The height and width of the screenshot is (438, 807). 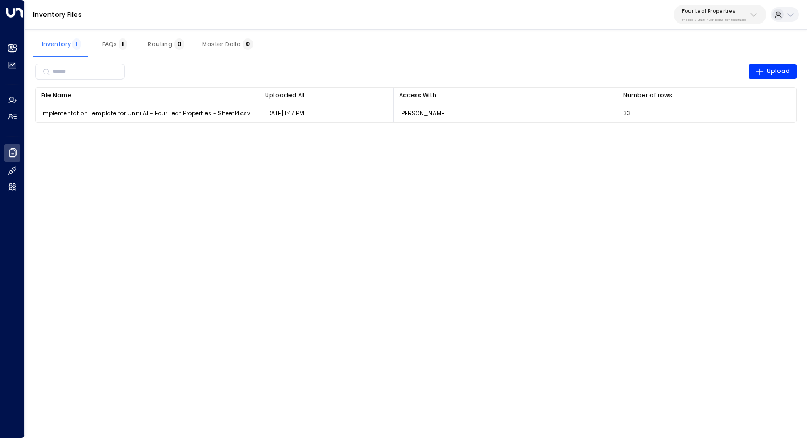 I want to click on p: 34e1cd17-0f68-49af-bd32-3c48ce8611d1, so click(x=714, y=20).